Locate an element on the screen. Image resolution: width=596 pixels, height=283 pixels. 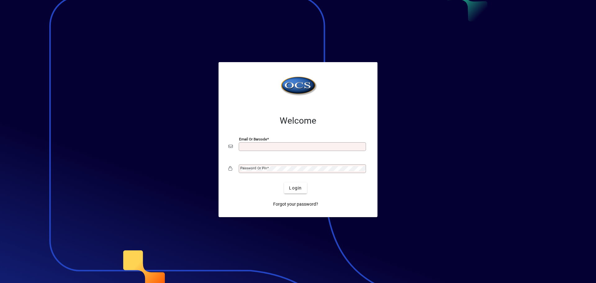
h2: Welcome is located at coordinates (298, 121).